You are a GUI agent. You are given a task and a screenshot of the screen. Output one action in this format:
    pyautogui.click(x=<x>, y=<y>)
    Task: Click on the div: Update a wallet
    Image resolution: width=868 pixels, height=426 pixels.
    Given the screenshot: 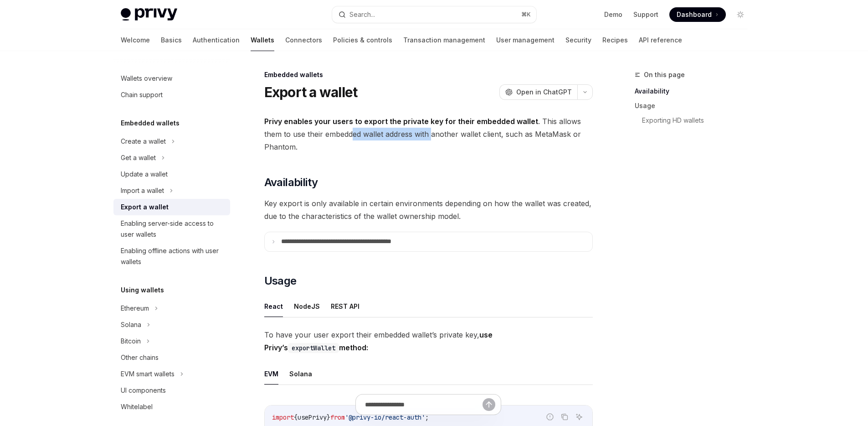 What is the action you would take?
    pyautogui.click(x=144, y=174)
    